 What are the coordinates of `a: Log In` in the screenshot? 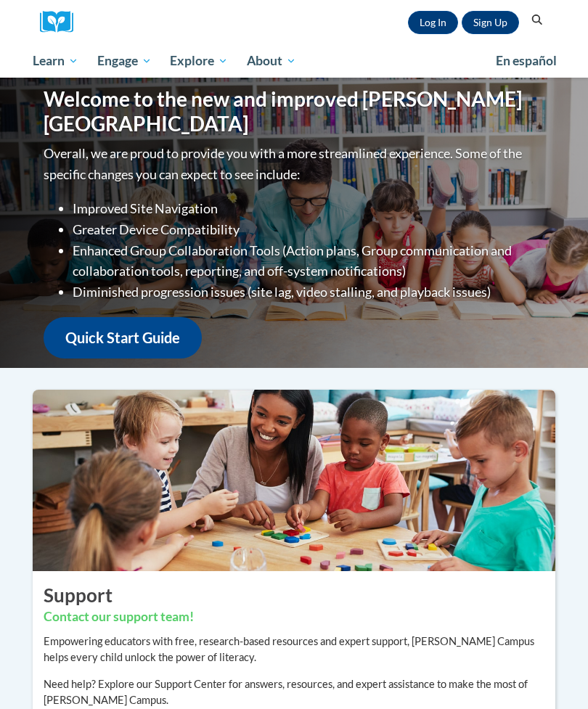 It's located at (433, 22).